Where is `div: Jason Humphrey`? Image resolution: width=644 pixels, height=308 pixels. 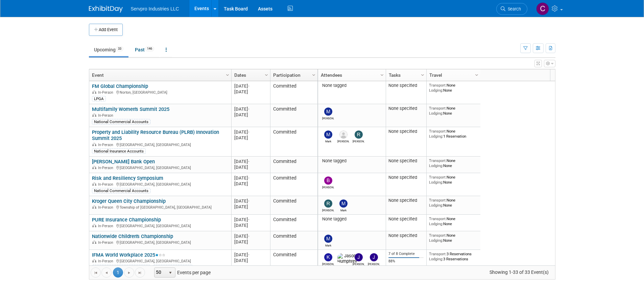
div: Jason Humphrey is located at coordinates (343, 266).